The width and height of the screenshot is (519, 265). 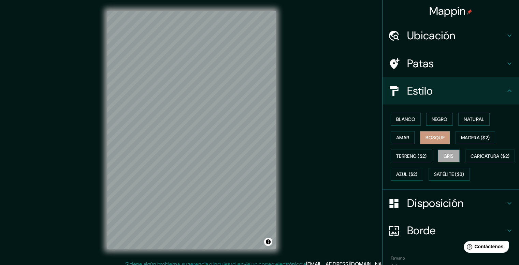 I want to click on div: Patas, so click(x=451, y=63).